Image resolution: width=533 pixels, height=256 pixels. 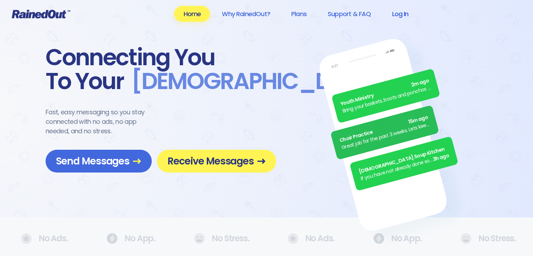 What do you see at coordinates (99, 161) in the screenshot?
I see `span: Send Messages` at bounding box center [99, 161].